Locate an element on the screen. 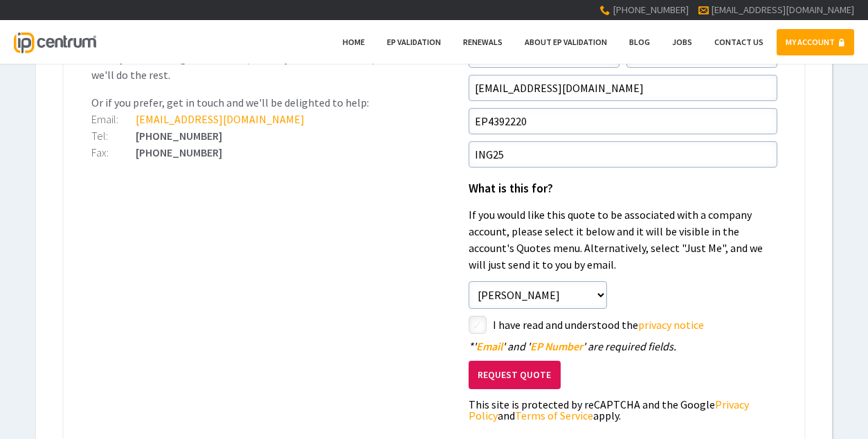  span: Email is located at coordinates (490, 346).